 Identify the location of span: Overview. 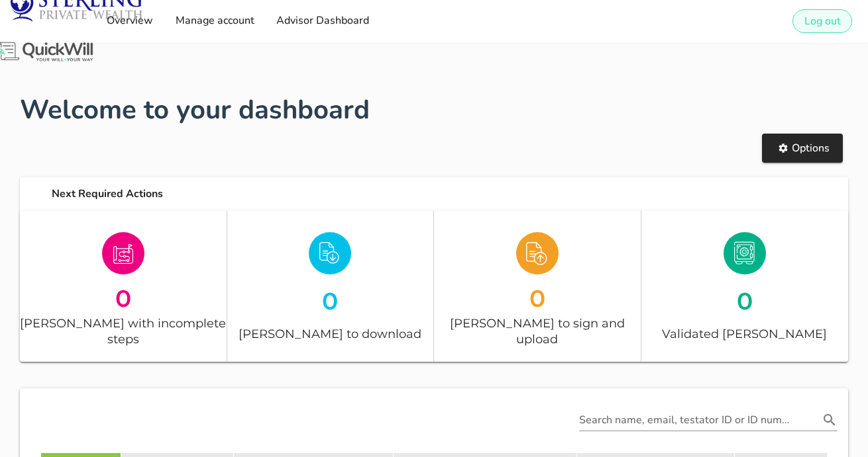
(129, 21).